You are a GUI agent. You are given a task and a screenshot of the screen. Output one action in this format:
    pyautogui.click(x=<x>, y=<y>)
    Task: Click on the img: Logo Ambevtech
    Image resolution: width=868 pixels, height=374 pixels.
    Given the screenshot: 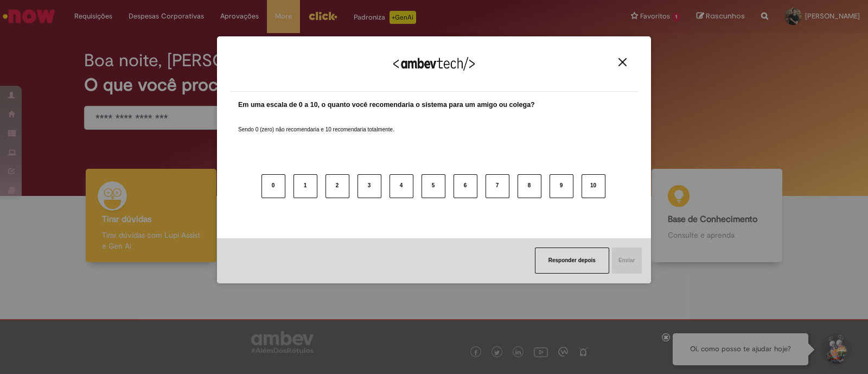 What is the action you would take?
    pyautogui.click(x=434, y=63)
    